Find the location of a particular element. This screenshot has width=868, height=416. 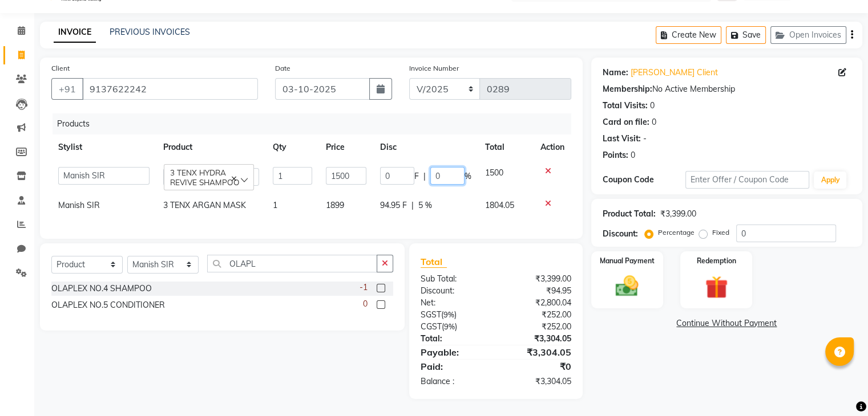

div: Name: is located at coordinates (615, 72).